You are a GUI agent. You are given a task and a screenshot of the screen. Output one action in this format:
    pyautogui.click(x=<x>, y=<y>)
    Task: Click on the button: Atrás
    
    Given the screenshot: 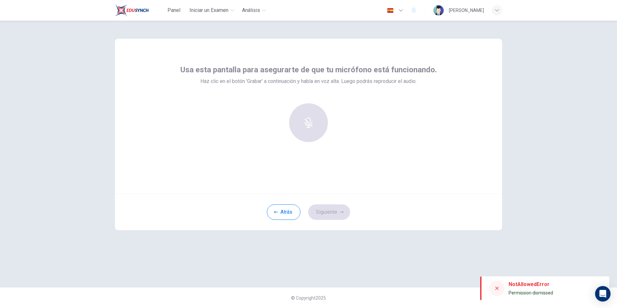 What is the action you would take?
    pyautogui.click(x=284, y=212)
    